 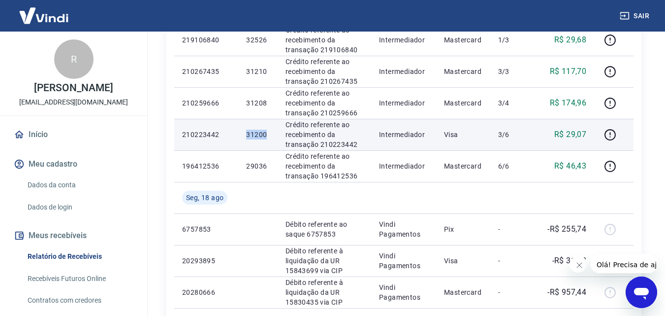 I want to click on p: 6/6, so click(x=512, y=166).